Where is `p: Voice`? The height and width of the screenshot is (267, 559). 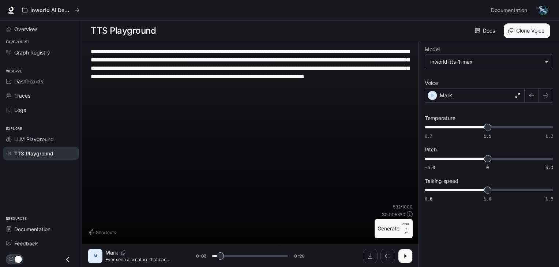 p: Voice is located at coordinates (431, 83).